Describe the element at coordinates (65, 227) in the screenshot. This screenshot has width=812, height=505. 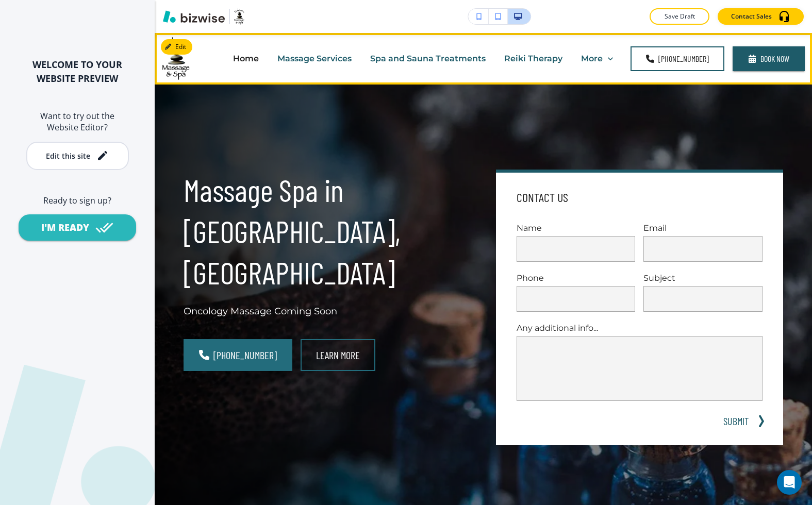
I see `div: I'M READY` at that location.